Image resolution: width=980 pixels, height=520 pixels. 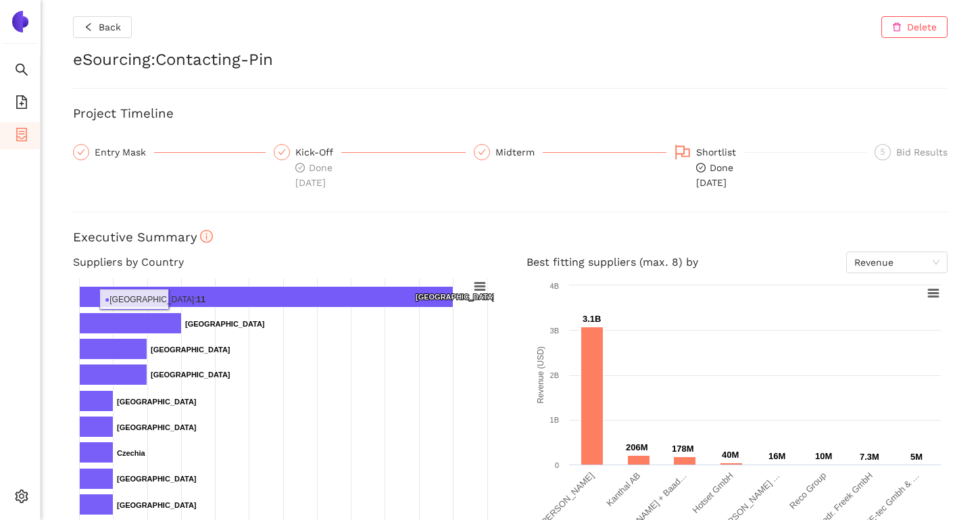 What do you see at coordinates (922, 152) in the screenshot?
I see `span: Bid Results` at bounding box center [922, 152].